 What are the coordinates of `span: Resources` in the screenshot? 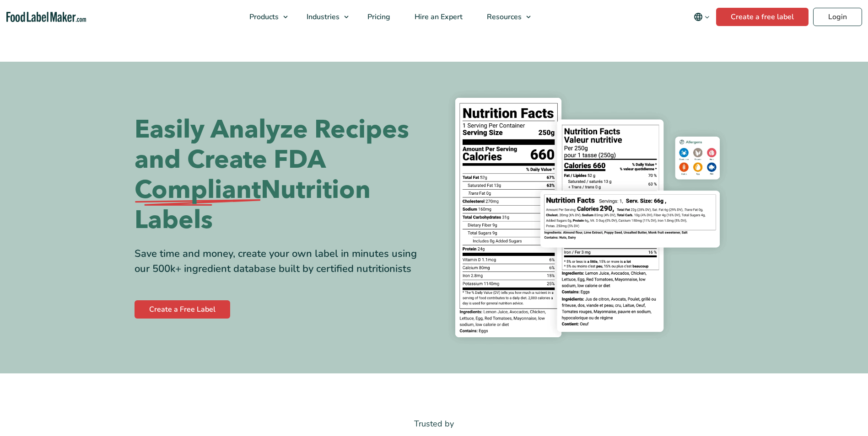 It's located at (504, 17).